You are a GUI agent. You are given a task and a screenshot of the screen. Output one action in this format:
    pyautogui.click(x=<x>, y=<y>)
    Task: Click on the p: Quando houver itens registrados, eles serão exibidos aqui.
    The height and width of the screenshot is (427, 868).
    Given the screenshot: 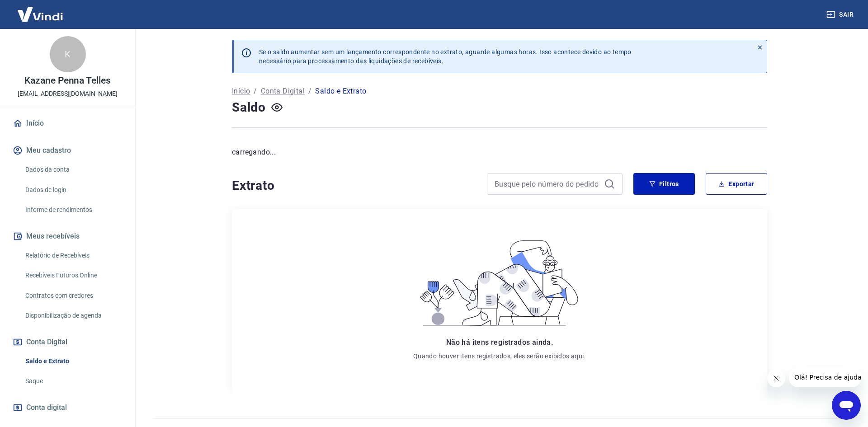 What is the action you would take?
    pyautogui.click(x=499, y=356)
    